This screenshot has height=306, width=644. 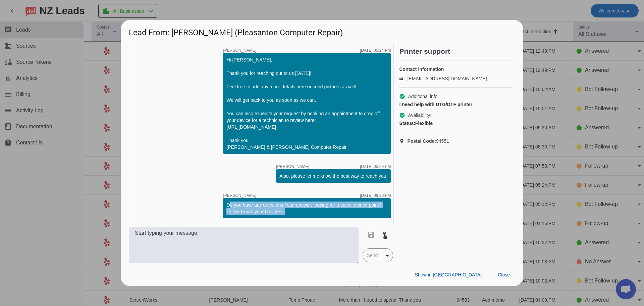 I want to click on button: Close, so click(x=504, y=275).